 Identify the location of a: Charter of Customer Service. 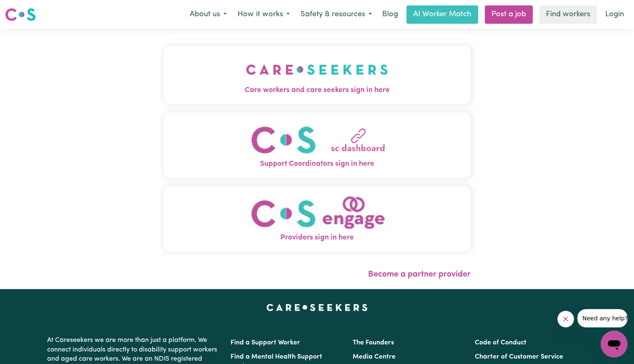
(519, 357).